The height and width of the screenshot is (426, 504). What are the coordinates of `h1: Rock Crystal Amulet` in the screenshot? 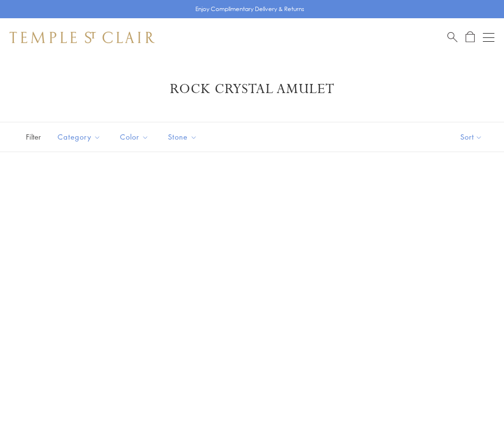 It's located at (252, 89).